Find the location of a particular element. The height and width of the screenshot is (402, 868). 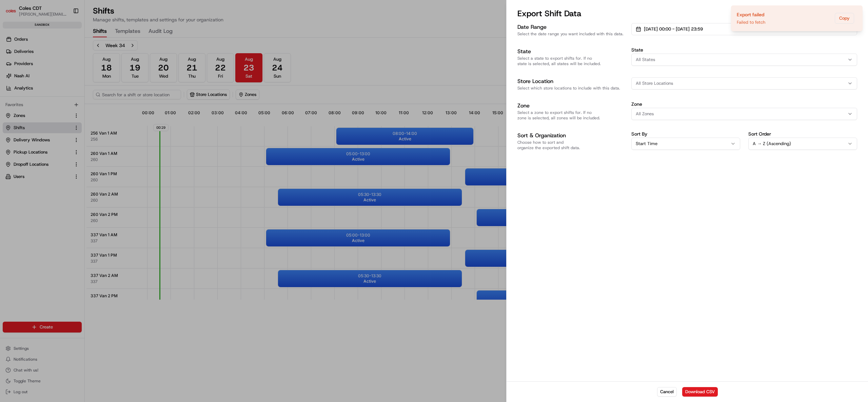

h3: Date Range is located at coordinates (572, 27).